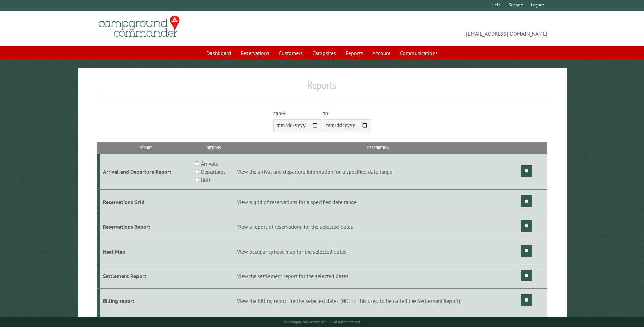 This screenshot has width=644, height=327. Describe the element at coordinates (145, 226) in the screenshot. I see `td: Reservations Report` at that location.